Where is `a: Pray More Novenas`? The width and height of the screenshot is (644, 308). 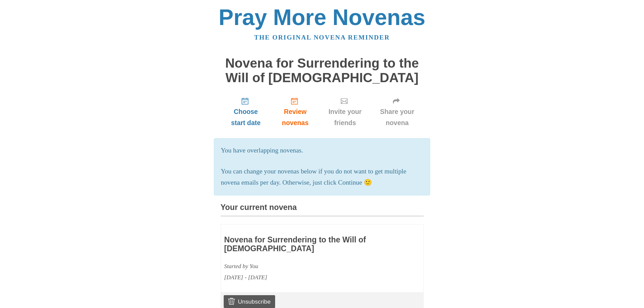 a: Pray More Novenas is located at coordinates (322, 17).